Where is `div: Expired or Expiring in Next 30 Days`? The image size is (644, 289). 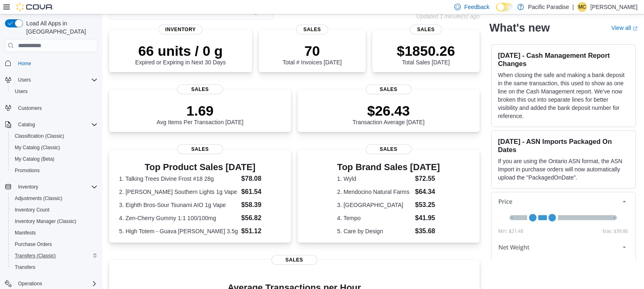
div: Expired or Expiring in Next 30 Days is located at coordinates (180, 54).